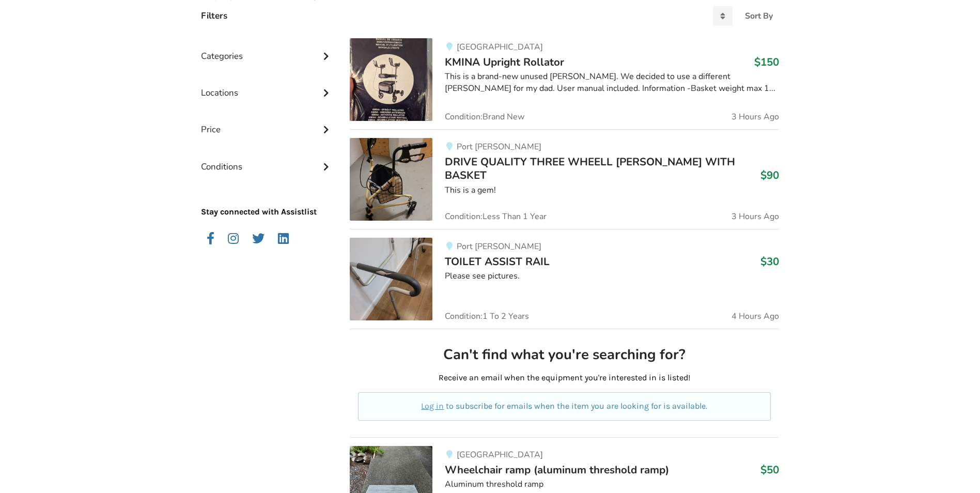 The image size is (980, 493). What do you see at coordinates (767, 62) in the screenshot?
I see `h3: $150` at bounding box center [767, 62].